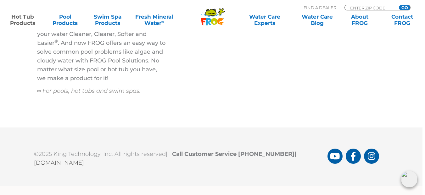 The width and height of the screenshot is (425, 195). What do you see at coordinates (154, 20) in the screenshot?
I see `a: Fresh MineralWater∞` at bounding box center [154, 20].